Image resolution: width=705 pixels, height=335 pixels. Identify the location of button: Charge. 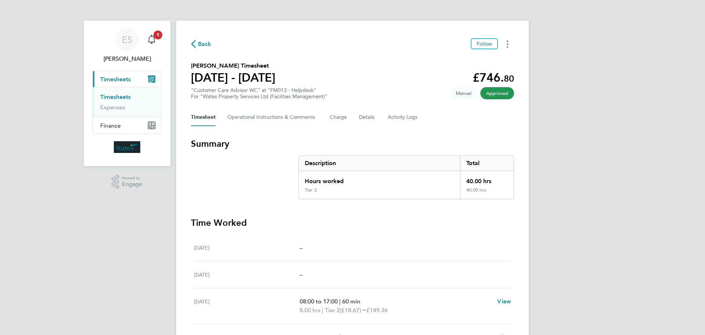
(339, 117).